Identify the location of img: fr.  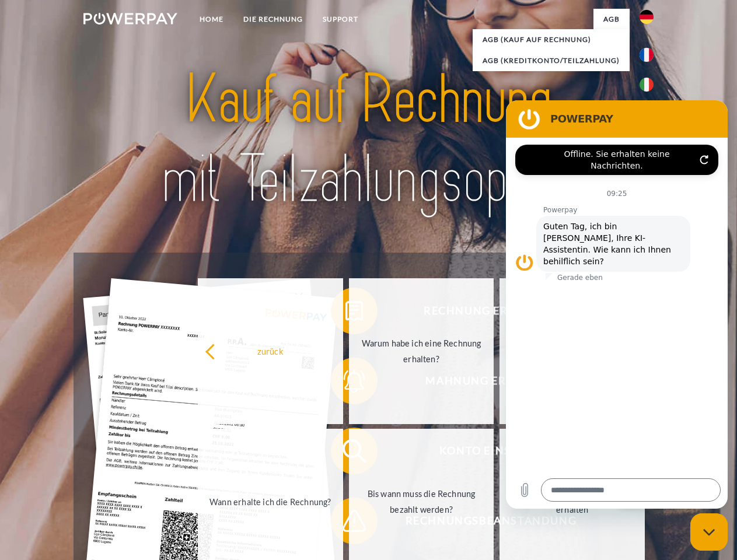
(647, 55).